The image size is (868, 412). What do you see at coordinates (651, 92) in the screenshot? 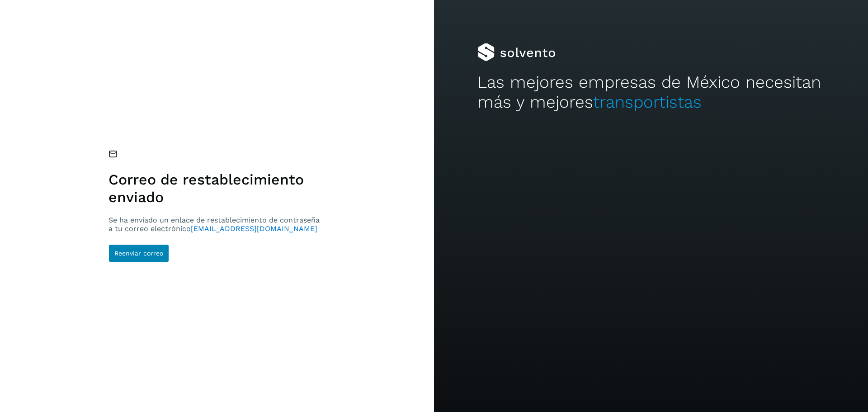
I see `h2: Las mejores empresas de México necesitan más y mejores` at bounding box center [651, 92].